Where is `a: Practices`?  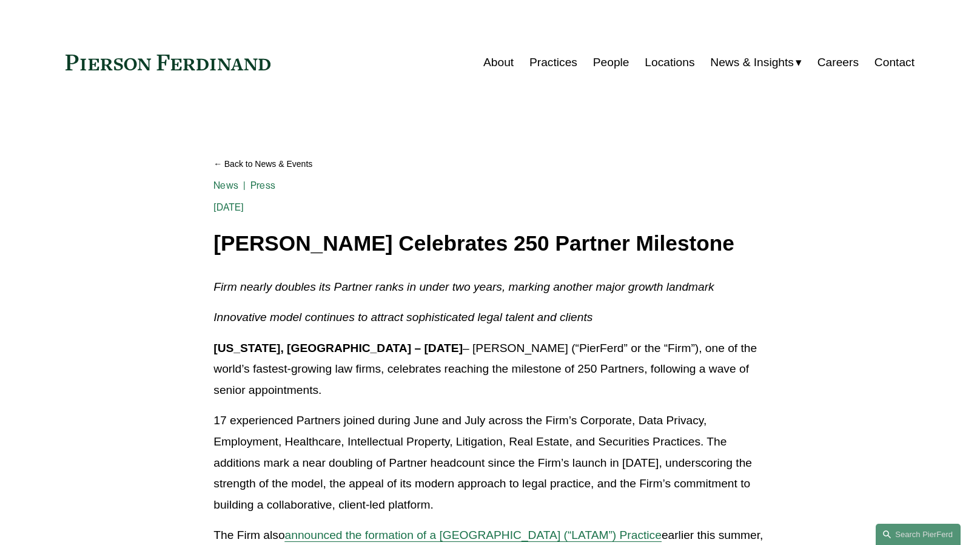
a: Practices is located at coordinates (553, 63).